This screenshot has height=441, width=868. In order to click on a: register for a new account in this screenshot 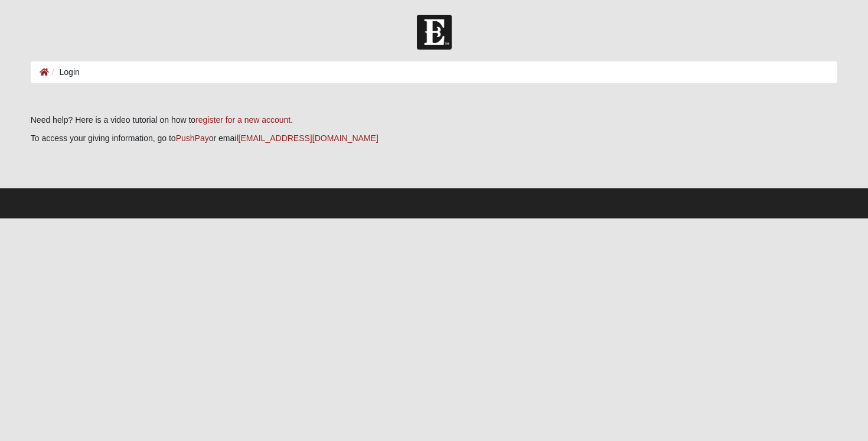, I will do `click(243, 120)`.